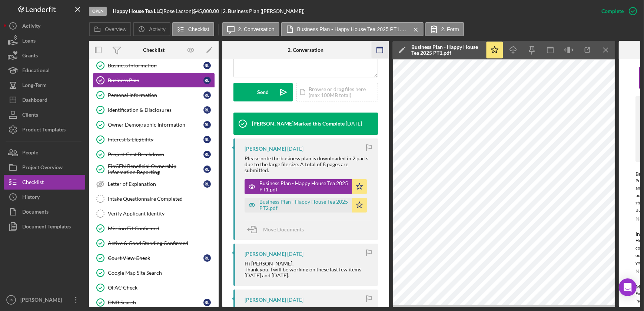  Describe the element at coordinates (44, 212) in the screenshot. I see `a: Documents` at that location.